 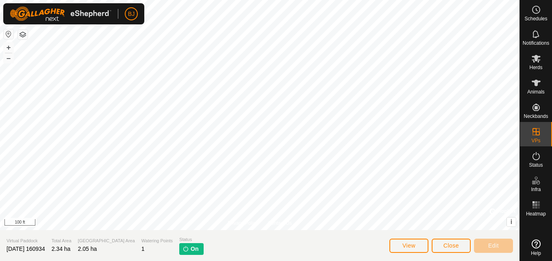 I want to click on button: Map Layers, so click(x=23, y=35).